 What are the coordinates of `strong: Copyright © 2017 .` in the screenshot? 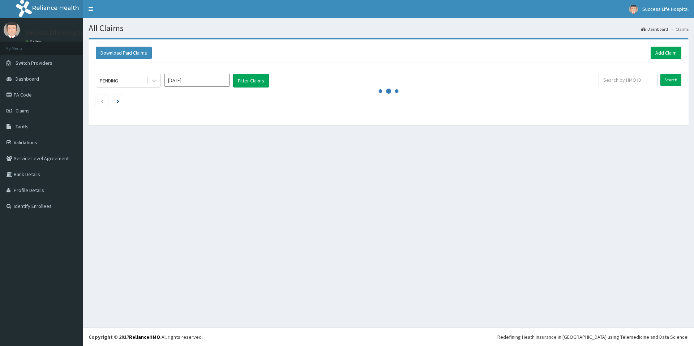 It's located at (125, 337).